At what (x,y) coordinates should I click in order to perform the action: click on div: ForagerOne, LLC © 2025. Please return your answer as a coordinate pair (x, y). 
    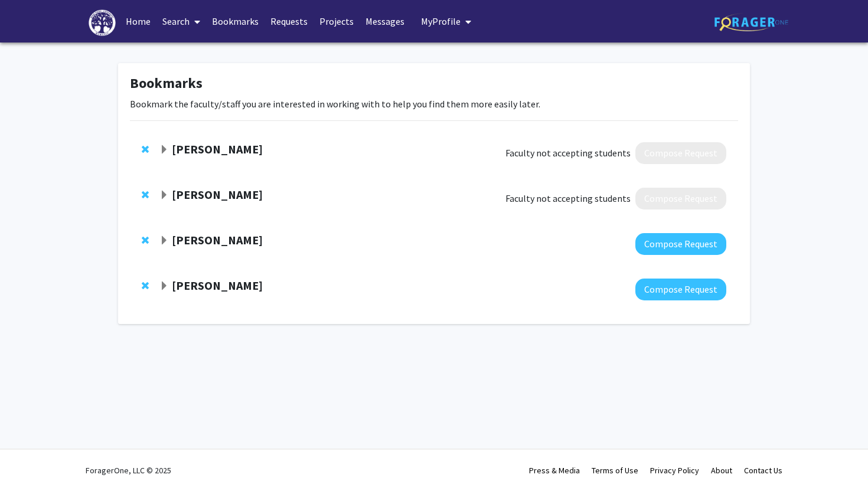
    Looking at the image, I should click on (128, 470).